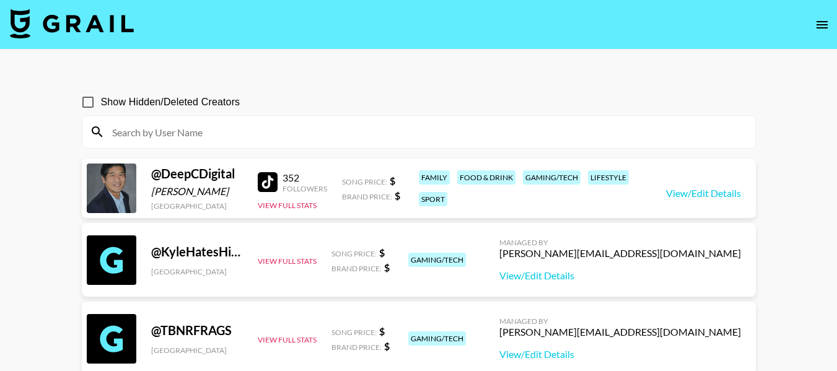  I want to click on div: @ TBNRFRAGS, so click(197, 330).